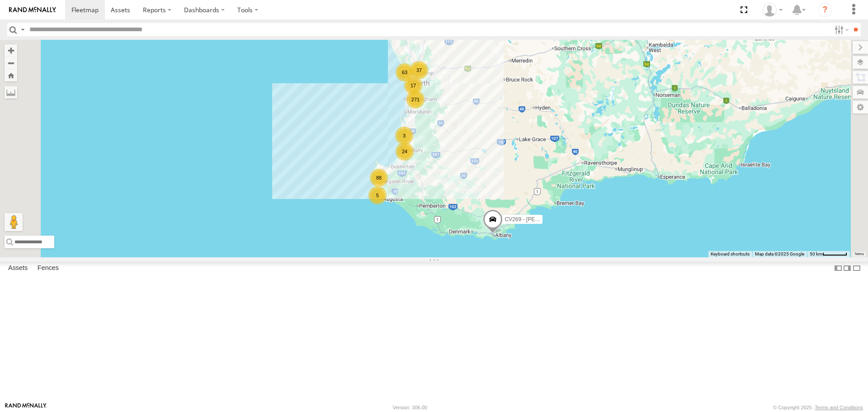  I want to click on div: Version: 306.00, so click(410, 408).